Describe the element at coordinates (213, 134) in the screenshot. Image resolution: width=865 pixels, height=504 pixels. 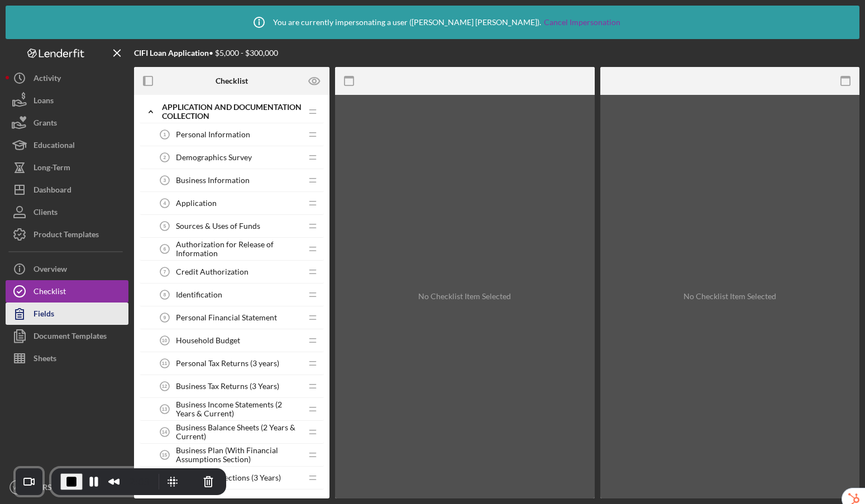
I see `span: Personal Information` at that location.